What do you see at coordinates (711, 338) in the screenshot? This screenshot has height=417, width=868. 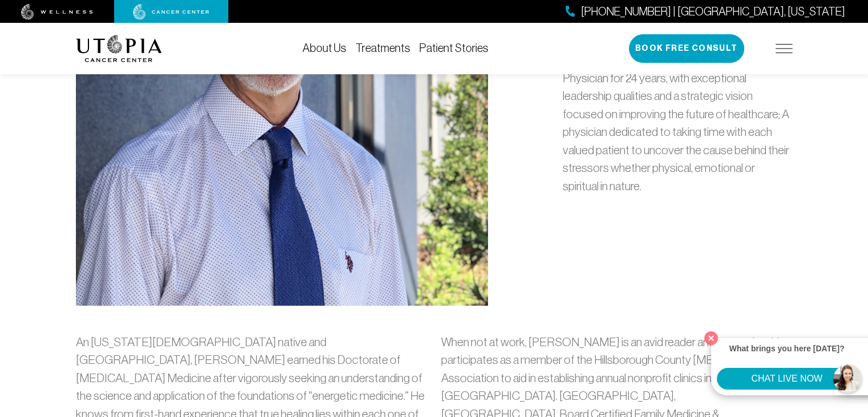 I see `button: Close` at bounding box center [711, 338].